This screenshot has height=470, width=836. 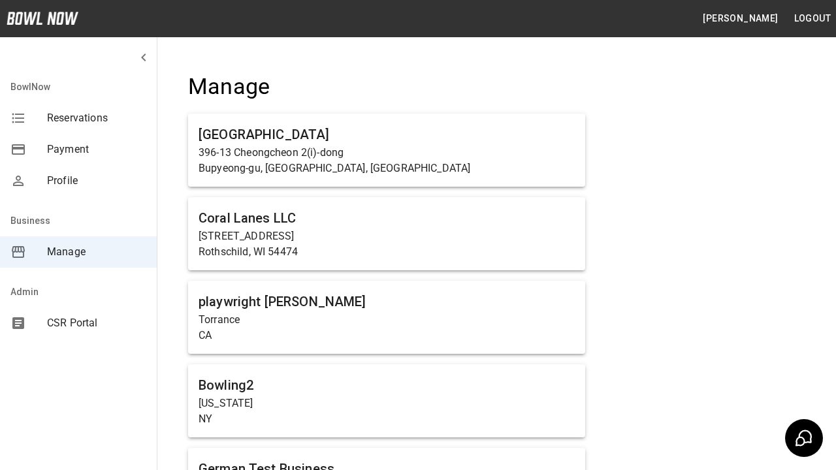 What do you see at coordinates (97, 181) in the screenshot?
I see `span: Profile` at bounding box center [97, 181].